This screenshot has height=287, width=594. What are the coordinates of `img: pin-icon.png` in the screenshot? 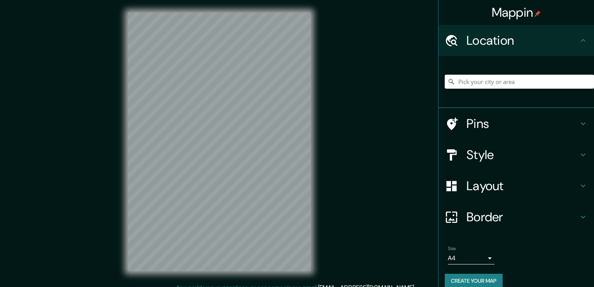 It's located at (538, 14).